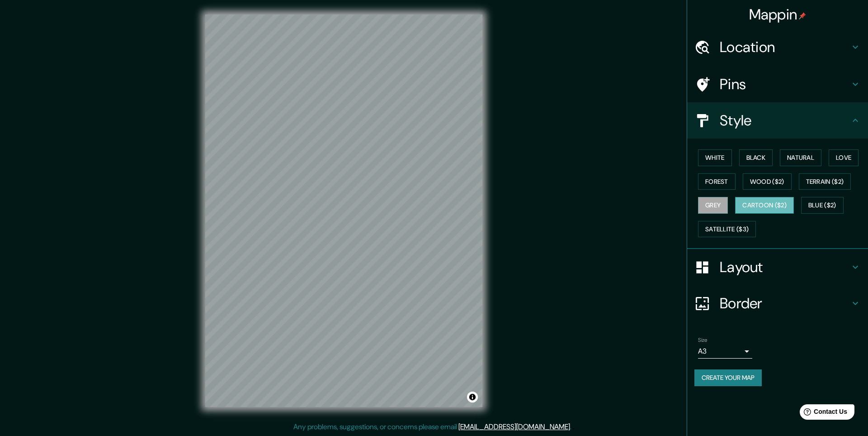  What do you see at coordinates (785, 303) in the screenshot?
I see `h4: Border` at bounding box center [785, 303].